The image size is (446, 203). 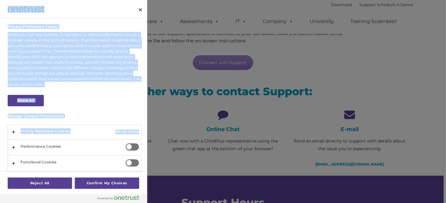 I want to click on button: Reject All, so click(x=40, y=183).